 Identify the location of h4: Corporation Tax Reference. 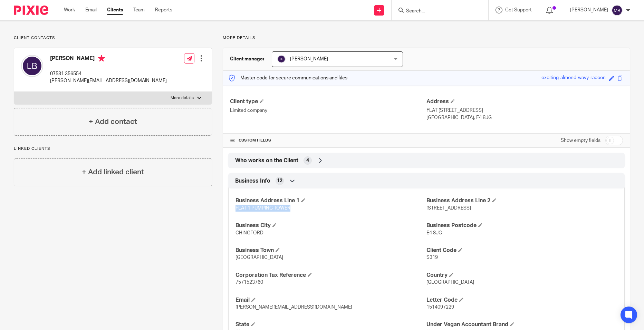
(331, 275).